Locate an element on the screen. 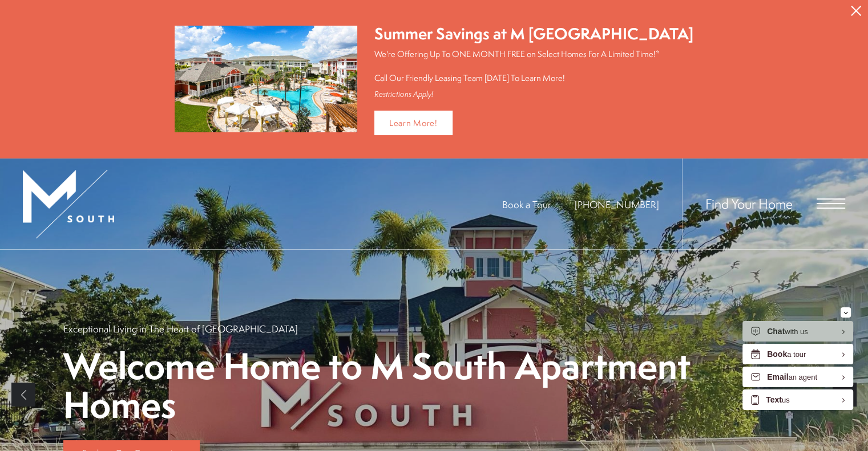 The height and width of the screenshot is (451, 868). a: Previous is located at coordinates (24, 395).